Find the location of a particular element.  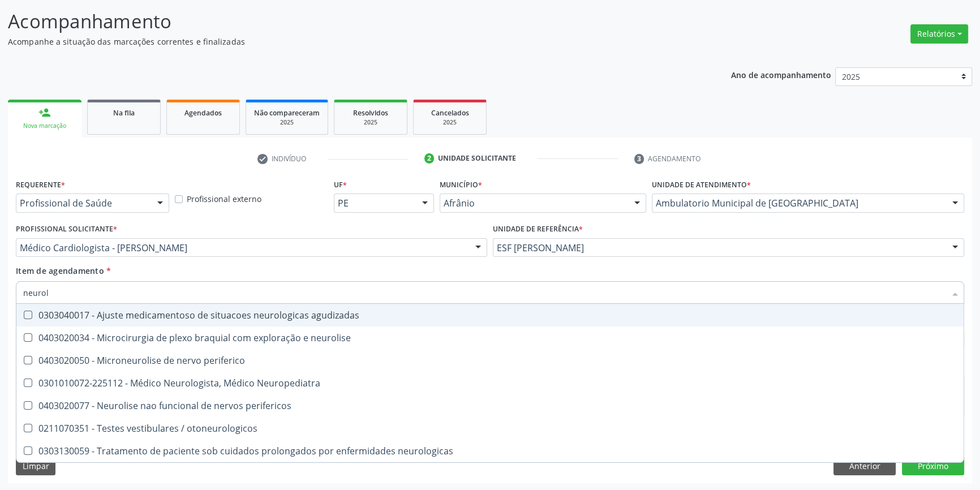

p: Acompanhe a situação das marcações correntes e finalizadas is located at coordinates (345, 41).